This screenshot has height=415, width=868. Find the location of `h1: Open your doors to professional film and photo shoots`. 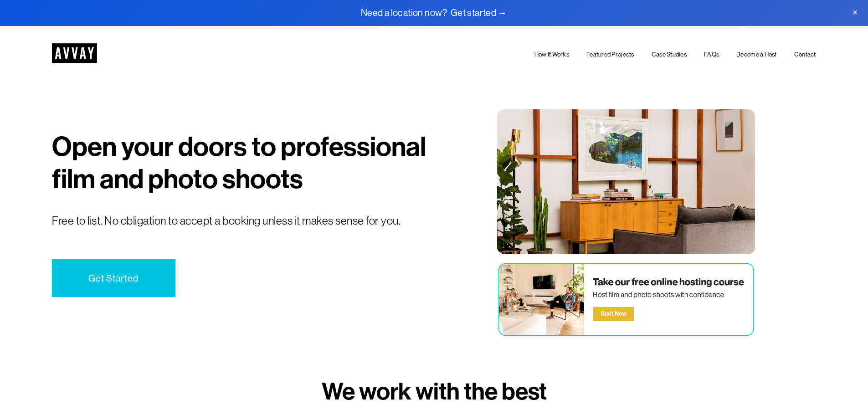

h1: Open your doors to professional film and photo shoots is located at coordinates (242, 163).